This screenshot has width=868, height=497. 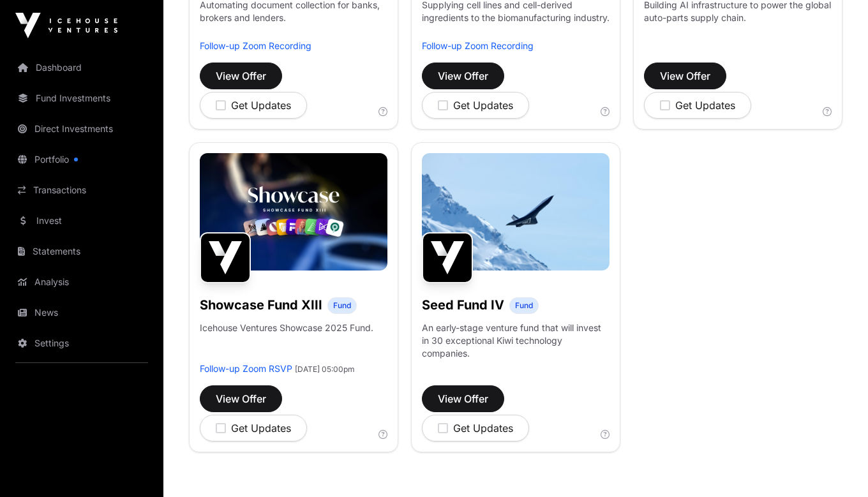 I want to click on a: Fund Investments, so click(x=82, y=99).